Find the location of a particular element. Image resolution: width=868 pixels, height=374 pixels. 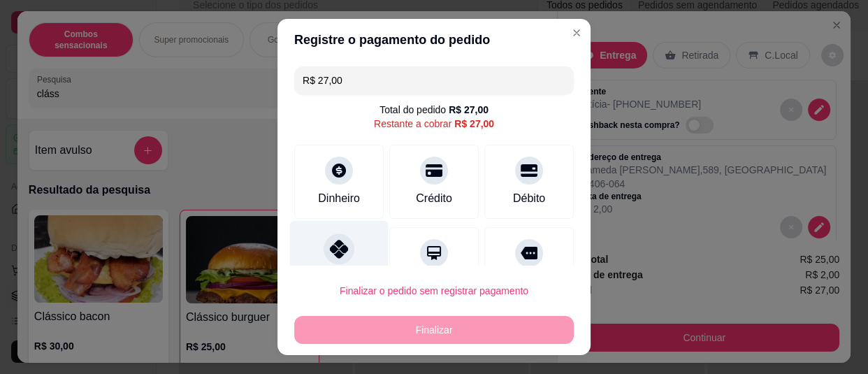

div: Dinheiro is located at coordinates (339, 199).